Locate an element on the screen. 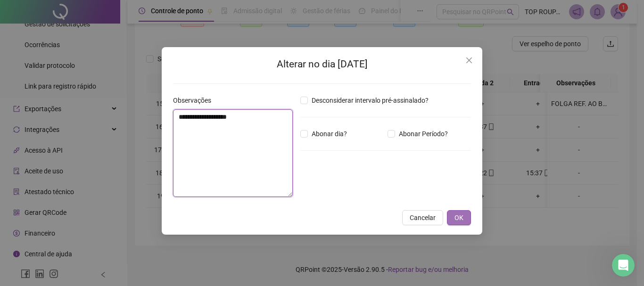 The image size is (644, 286). span: Cancelar is located at coordinates (422, 218).